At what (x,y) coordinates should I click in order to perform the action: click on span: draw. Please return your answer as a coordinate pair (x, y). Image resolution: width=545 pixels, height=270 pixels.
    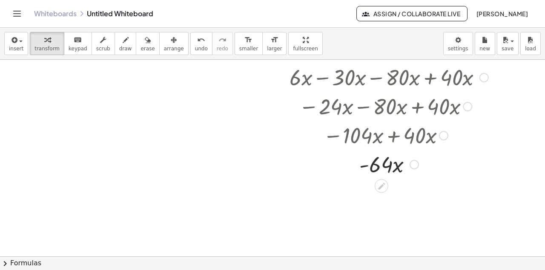
    Looking at the image, I should click on (126, 49).